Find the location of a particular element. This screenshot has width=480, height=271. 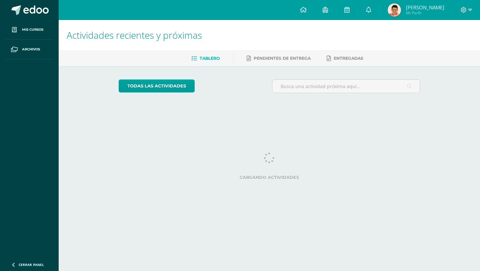

a: todas las Actividades is located at coordinates (157, 86).